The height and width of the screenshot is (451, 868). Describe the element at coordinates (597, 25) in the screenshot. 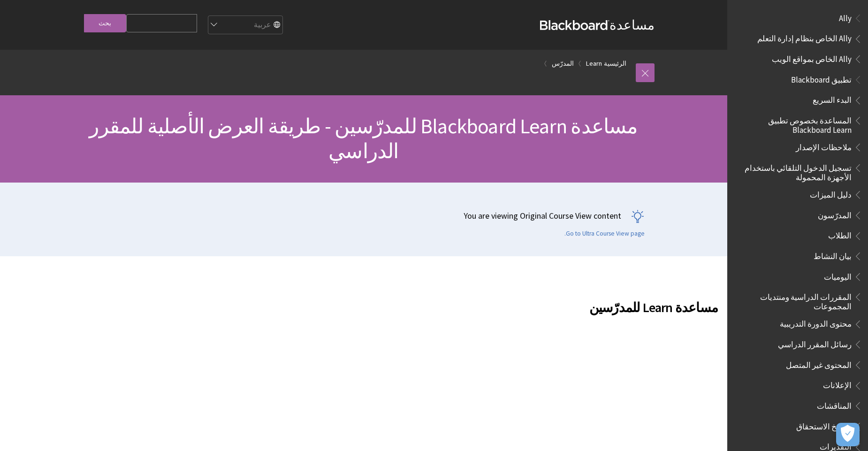

I see `a: مساعدةBlackboard` at that location.